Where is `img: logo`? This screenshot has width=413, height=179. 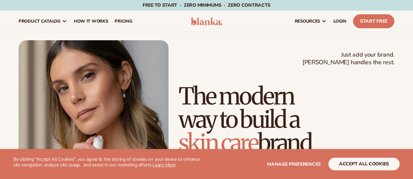 img: logo is located at coordinates (206, 21).